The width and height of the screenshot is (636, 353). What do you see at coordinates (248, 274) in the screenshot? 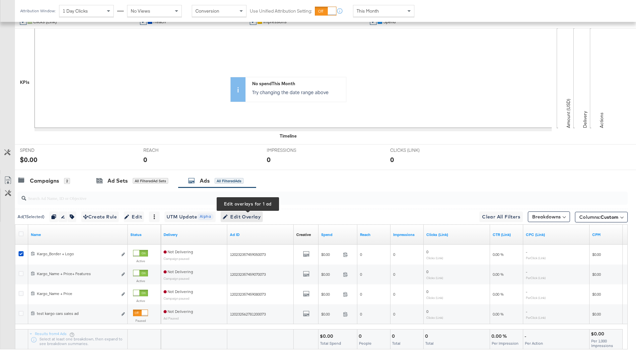
I see `span: 120232357459070073` at bounding box center [248, 274].